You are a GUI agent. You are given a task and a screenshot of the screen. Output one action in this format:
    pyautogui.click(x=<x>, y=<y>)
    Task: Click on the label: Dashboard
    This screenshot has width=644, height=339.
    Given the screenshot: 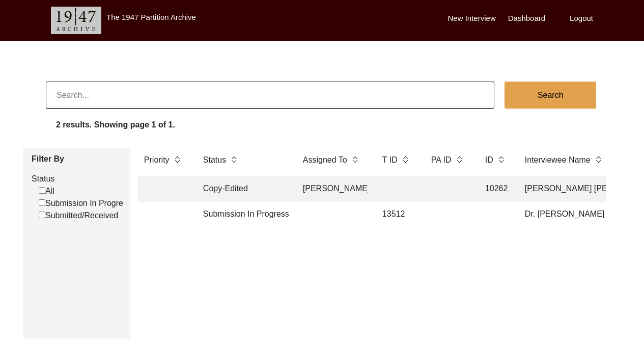 What is the action you would take?
    pyautogui.click(x=527, y=18)
    